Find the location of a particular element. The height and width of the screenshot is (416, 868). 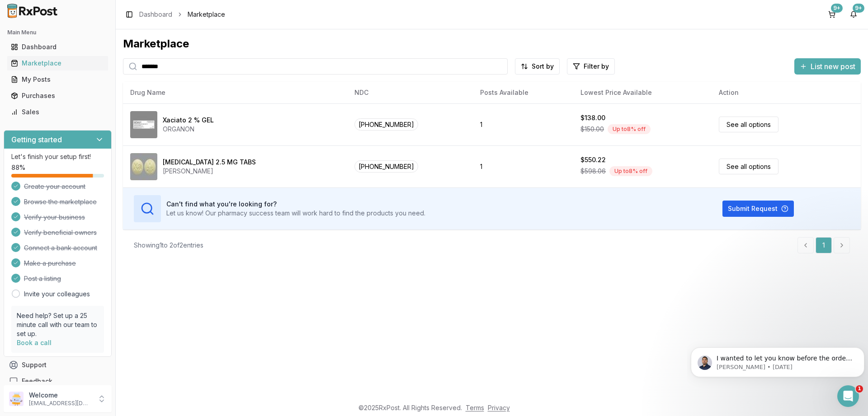

button: Feedback is located at coordinates (58, 381).